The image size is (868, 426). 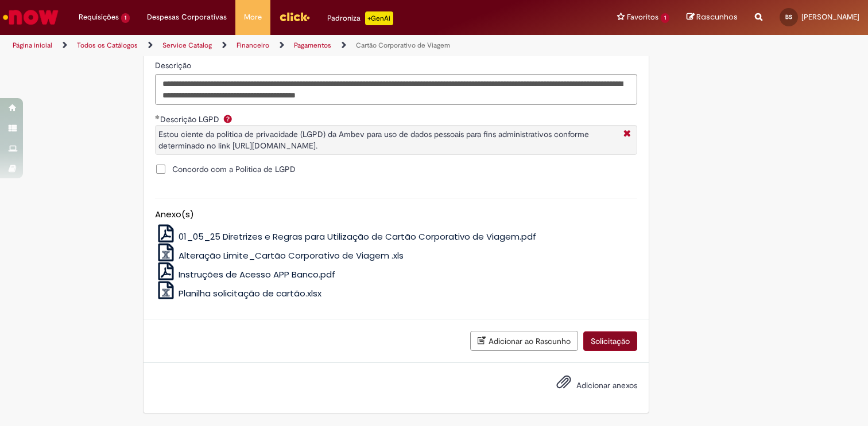 What do you see at coordinates (563, 385) in the screenshot?
I see `button: Adicionar anexos` at bounding box center [563, 385].